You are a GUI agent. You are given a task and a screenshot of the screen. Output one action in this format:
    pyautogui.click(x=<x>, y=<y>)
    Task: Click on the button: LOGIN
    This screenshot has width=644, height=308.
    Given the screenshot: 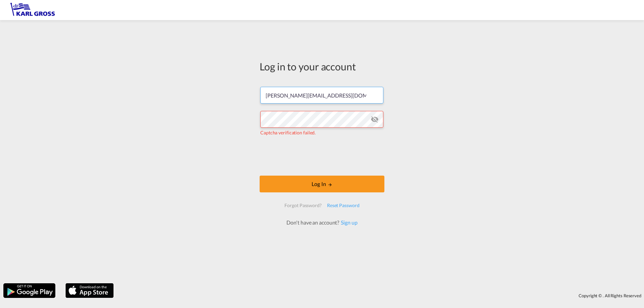 What is the action you would take?
    pyautogui.click(x=322, y=184)
    